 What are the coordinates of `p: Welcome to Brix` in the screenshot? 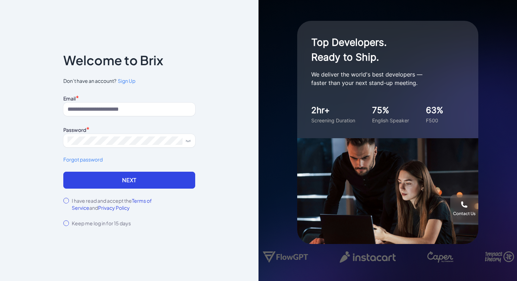 It's located at (113, 60).